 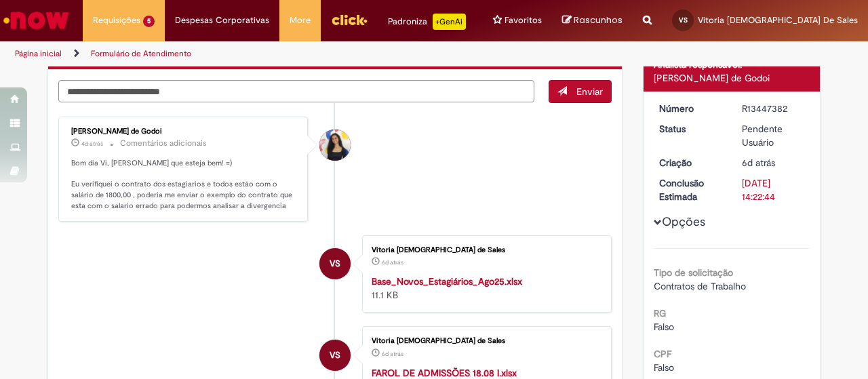 What do you see at coordinates (773, 163) in the screenshot?
I see `div: 26/08/2025 10:22:39` at bounding box center [773, 163].